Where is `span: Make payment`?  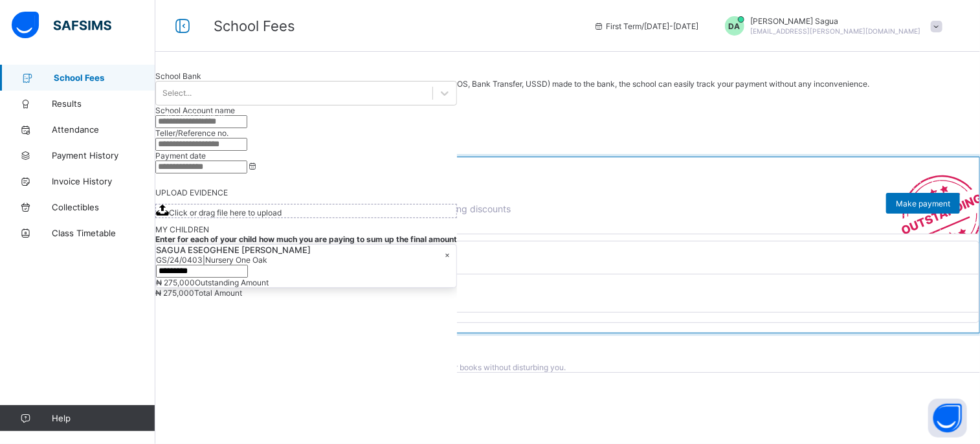
span: Make payment is located at coordinates (923, 203).